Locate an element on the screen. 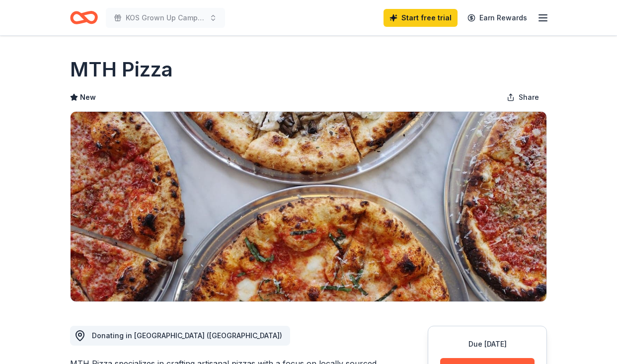 This screenshot has width=617, height=364. h1: MTH Pizza is located at coordinates (121, 69).